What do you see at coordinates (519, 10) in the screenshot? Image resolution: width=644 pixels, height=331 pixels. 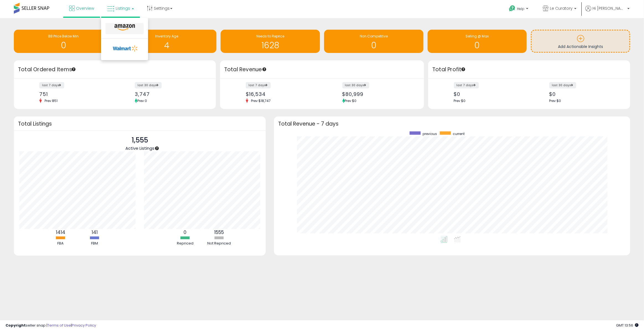 I see `a: Help` at bounding box center [519, 10].